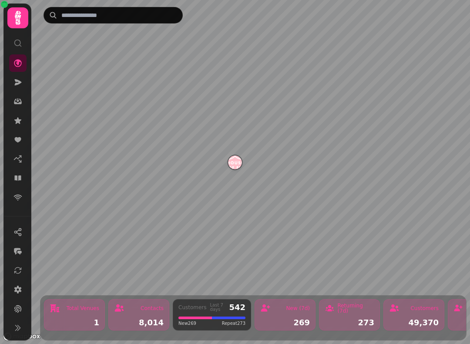 The image size is (470, 344). Describe the element at coordinates (298, 308) in the screenshot. I see `div: New (7d)` at that location.